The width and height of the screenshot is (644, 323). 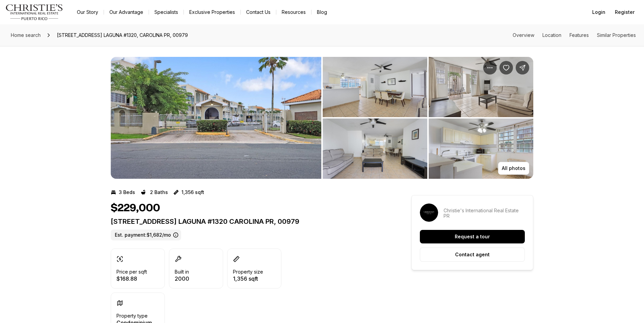 What do you see at coordinates (26, 35) in the screenshot?
I see `span: Home search` at bounding box center [26, 35].